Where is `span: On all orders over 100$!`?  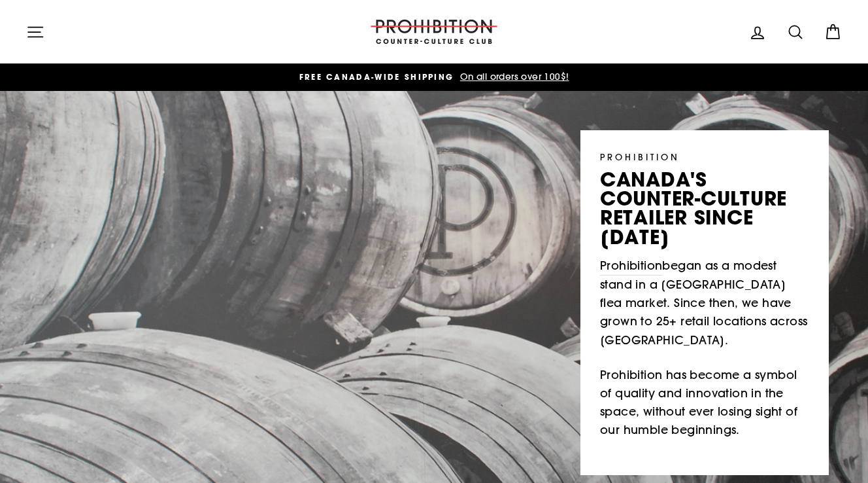 span: On all orders over 100$! is located at coordinates (513, 76).